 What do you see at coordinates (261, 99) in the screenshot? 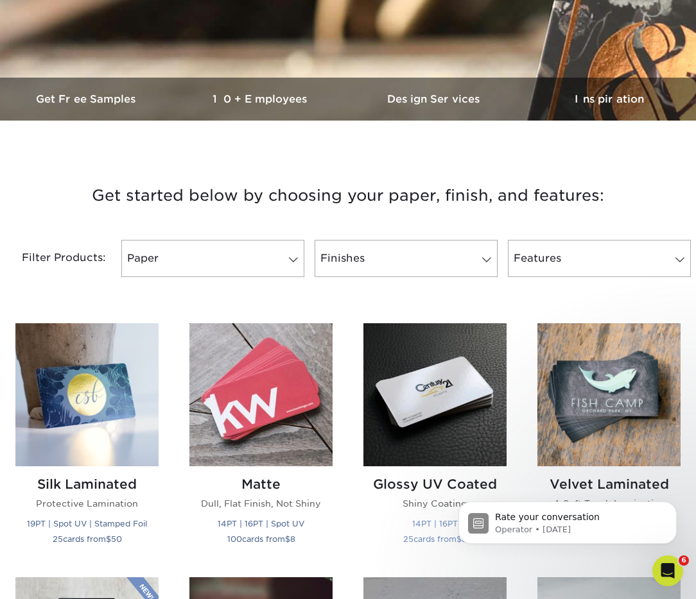
I see `a: 10+ Employees` at bounding box center [261, 99].